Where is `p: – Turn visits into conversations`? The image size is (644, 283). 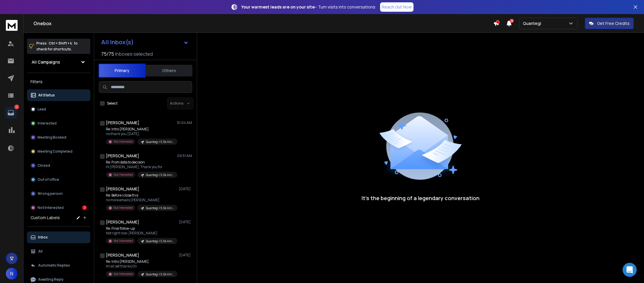
p: – Turn visits into conversations is located at coordinates (308, 7).